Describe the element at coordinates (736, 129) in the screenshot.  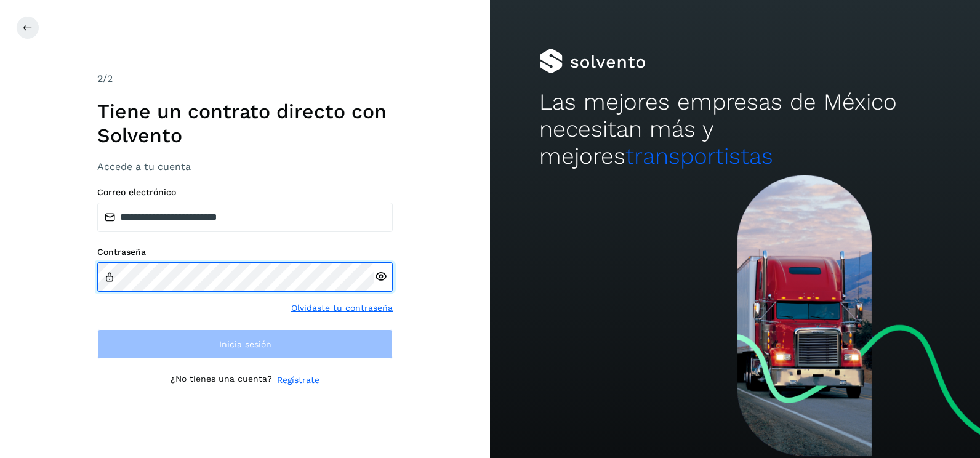
I see `h2: Las mejores empresas de México necesitan más y mejores` at that location.